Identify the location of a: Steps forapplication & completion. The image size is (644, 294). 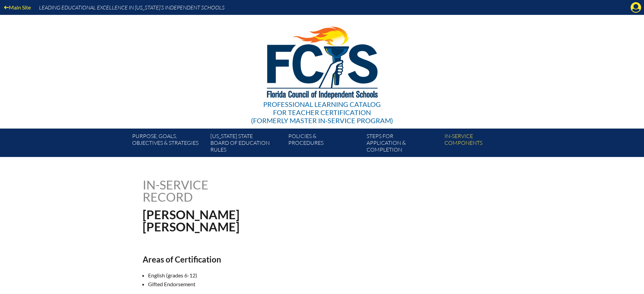
(403, 144).